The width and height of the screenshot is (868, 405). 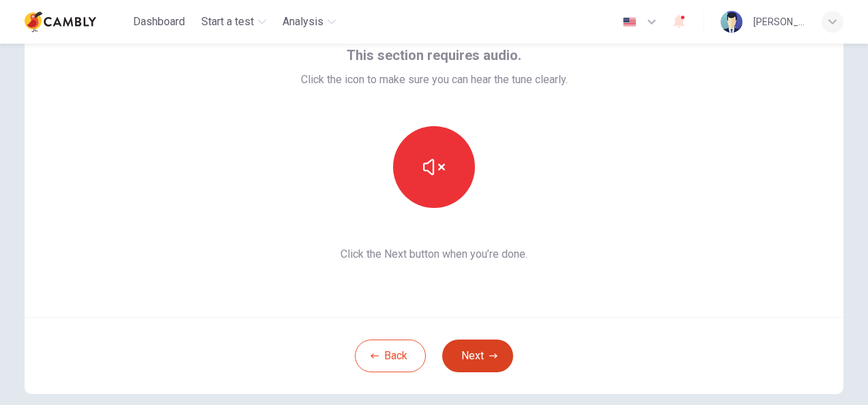 I want to click on a: Dashboard, so click(x=159, y=22).